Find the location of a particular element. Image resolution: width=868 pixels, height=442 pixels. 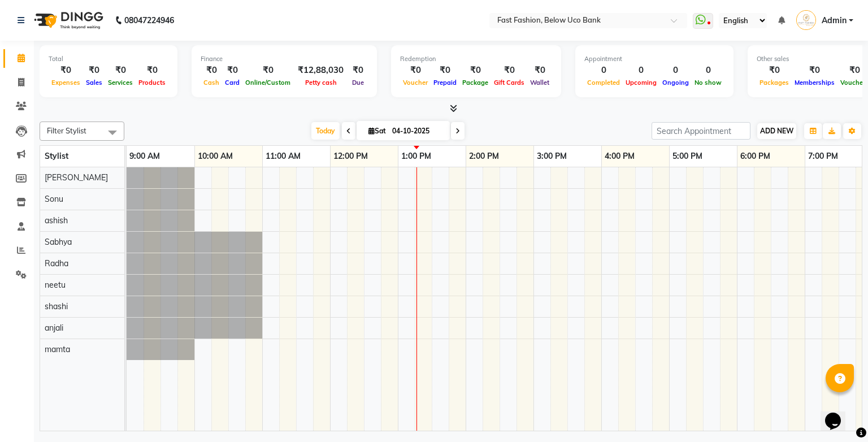

div: Appointment is located at coordinates (655, 59).